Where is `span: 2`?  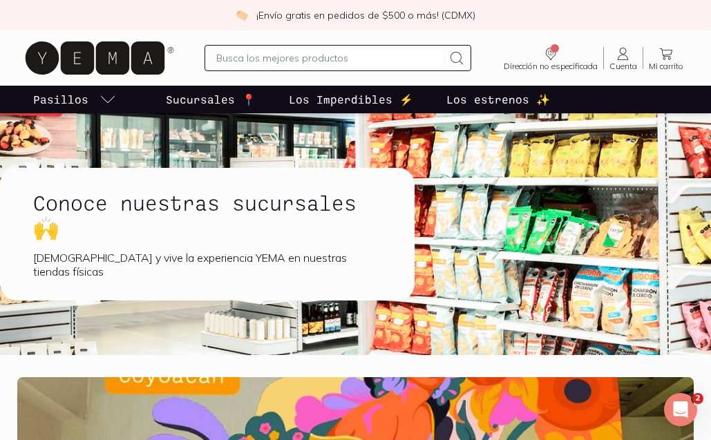 span: 2 is located at coordinates (697, 398).